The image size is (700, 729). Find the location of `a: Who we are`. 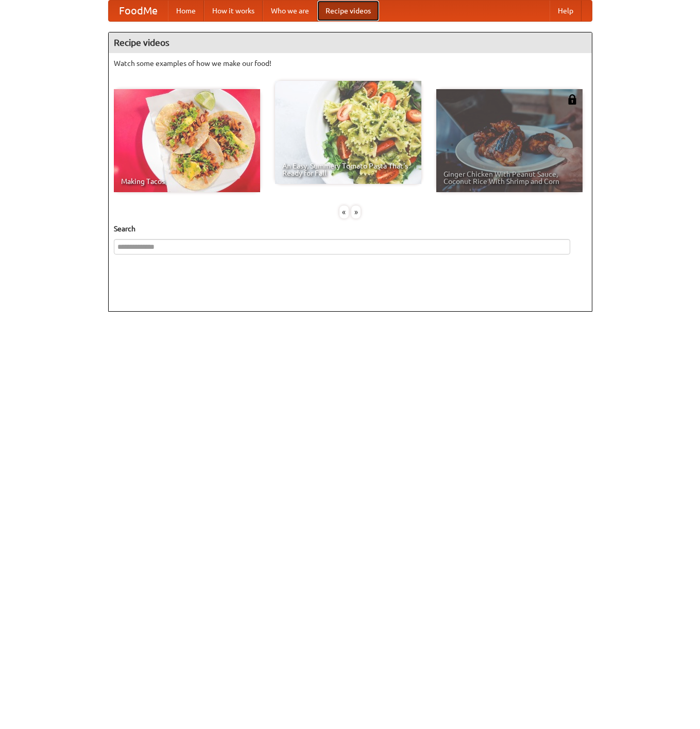

a: Who we are is located at coordinates (290, 11).